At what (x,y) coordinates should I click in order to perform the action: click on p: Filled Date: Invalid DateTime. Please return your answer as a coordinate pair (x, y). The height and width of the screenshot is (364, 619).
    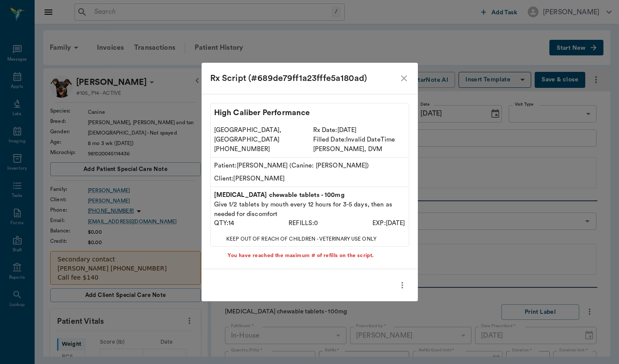
    Looking at the image, I should click on (359, 140).